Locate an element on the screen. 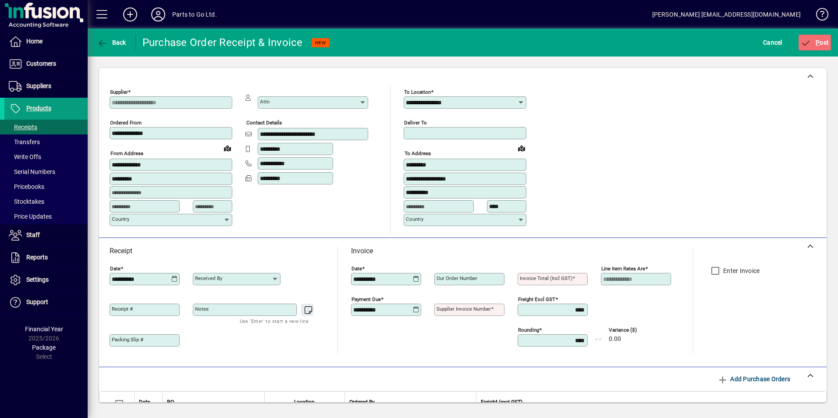 The image size is (838, 418). mat-hint: Use 'Enter' to start a new line is located at coordinates (274, 321).